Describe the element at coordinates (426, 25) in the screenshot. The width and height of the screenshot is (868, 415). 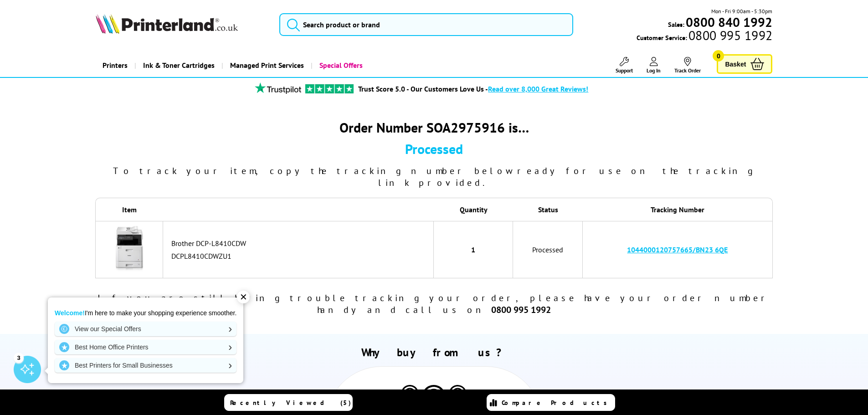
I see `input: Search product or brand` at that location.